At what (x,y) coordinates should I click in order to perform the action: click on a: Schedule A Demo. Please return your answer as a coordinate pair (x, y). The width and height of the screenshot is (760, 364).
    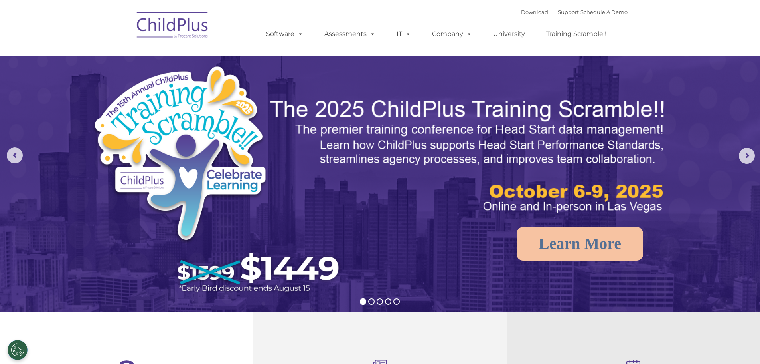
    Looking at the image, I should click on (604, 12).